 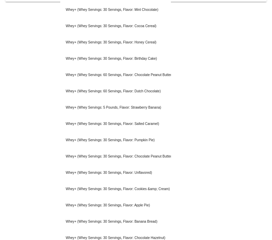 I want to click on div: Whey+ (Whey Servings: 30 Servings, Flavor: Chocolate Peanut Butter), so click(x=115, y=157).